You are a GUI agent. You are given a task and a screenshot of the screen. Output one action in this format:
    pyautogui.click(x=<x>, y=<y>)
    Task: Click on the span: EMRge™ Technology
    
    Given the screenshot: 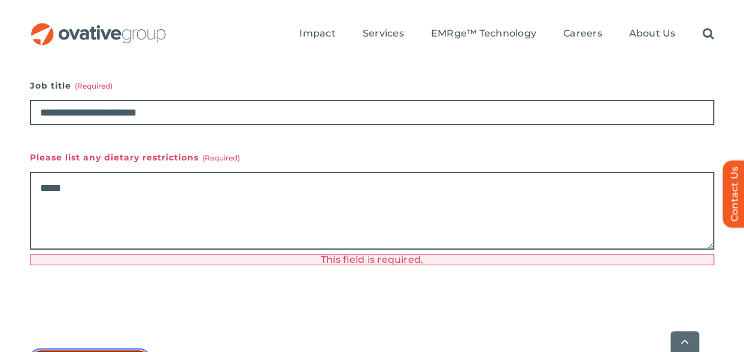 What is the action you would take?
    pyautogui.click(x=484, y=34)
    